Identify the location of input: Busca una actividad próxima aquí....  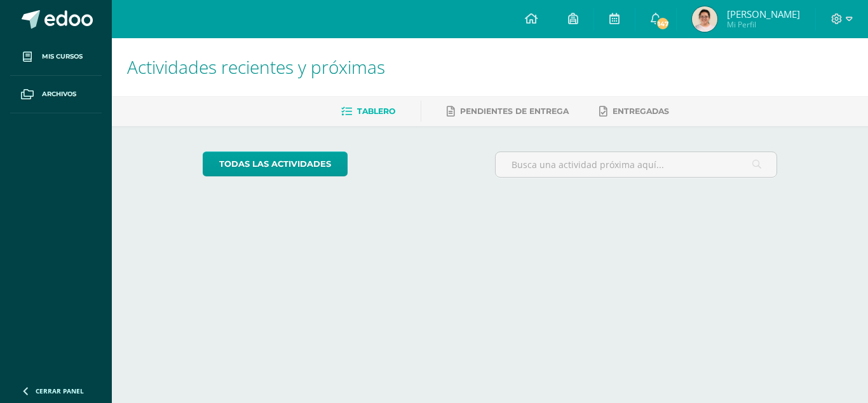
(636, 164).